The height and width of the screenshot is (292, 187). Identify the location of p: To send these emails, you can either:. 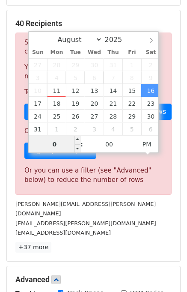
(93, 92).